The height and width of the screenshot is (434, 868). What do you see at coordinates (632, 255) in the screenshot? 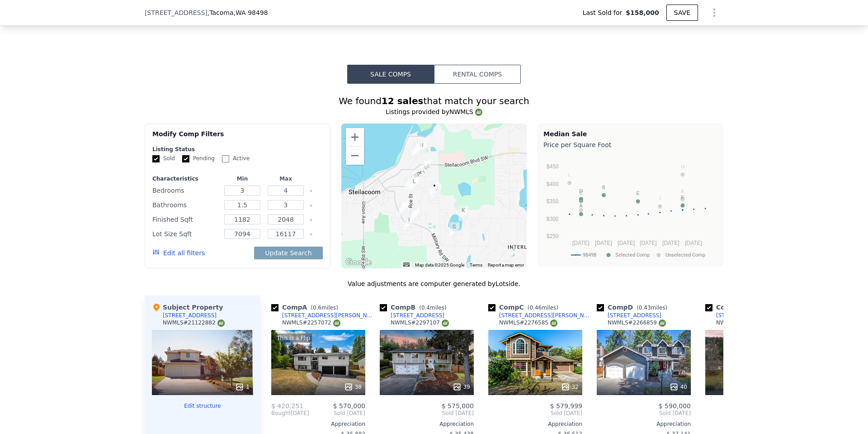
I see `text: Selected Comp` at bounding box center [632, 255].